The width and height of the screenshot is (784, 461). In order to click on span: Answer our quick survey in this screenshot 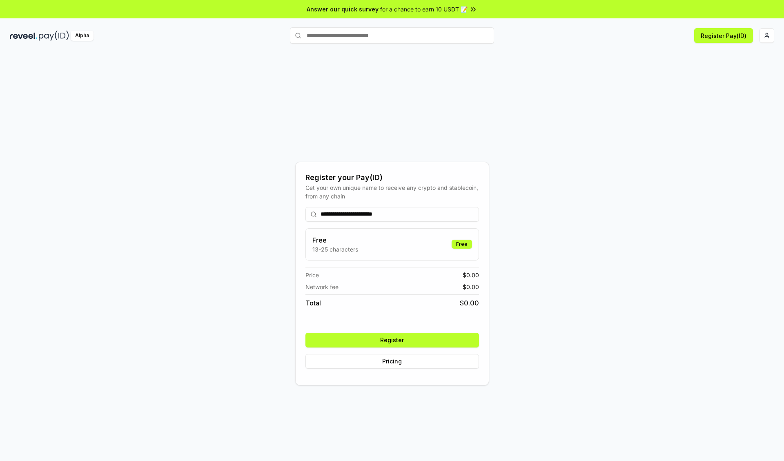, I will do `click(342, 9)`.